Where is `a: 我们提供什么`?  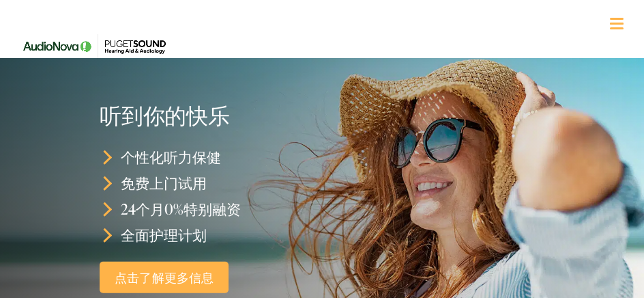 a: 我们提供什么 is located at coordinates (327, 76).